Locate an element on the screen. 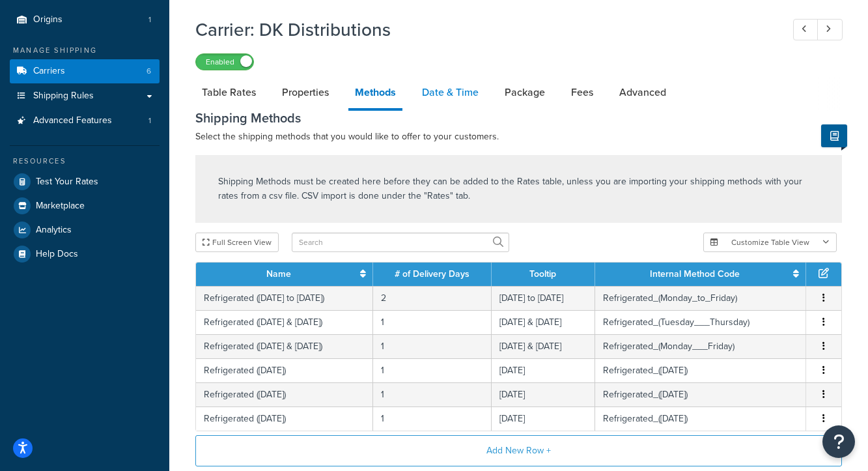  a: Internal Method Code is located at coordinates (695, 273).